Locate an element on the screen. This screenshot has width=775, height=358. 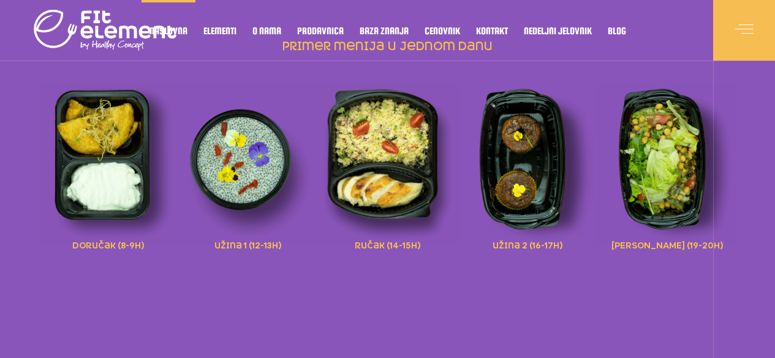
span: Nedeljni jelovnik is located at coordinates (557, 31).